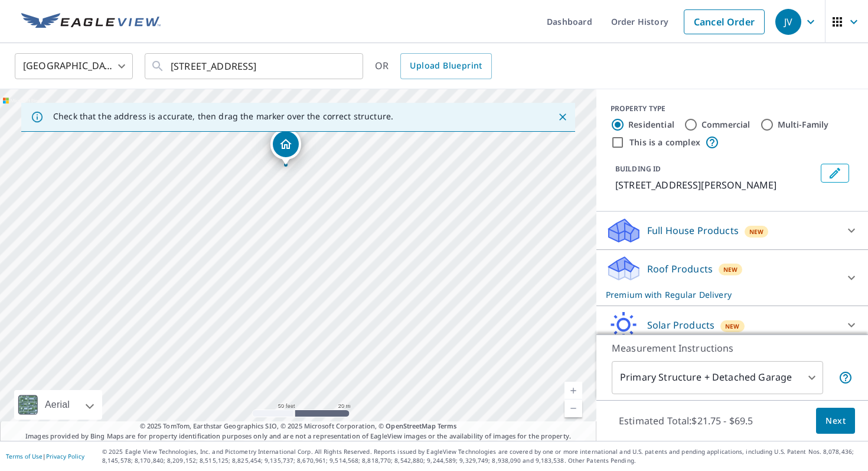  I want to click on a: OpenStreetMap, so click(411, 426).